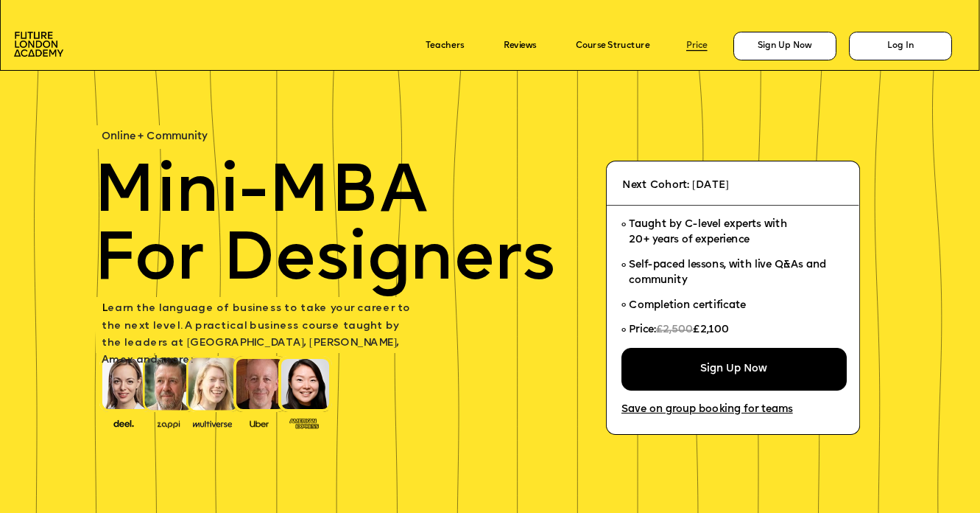 The height and width of the screenshot is (513, 980). Describe the element at coordinates (642, 330) in the screenshot. I see `span: Price:` at that location.